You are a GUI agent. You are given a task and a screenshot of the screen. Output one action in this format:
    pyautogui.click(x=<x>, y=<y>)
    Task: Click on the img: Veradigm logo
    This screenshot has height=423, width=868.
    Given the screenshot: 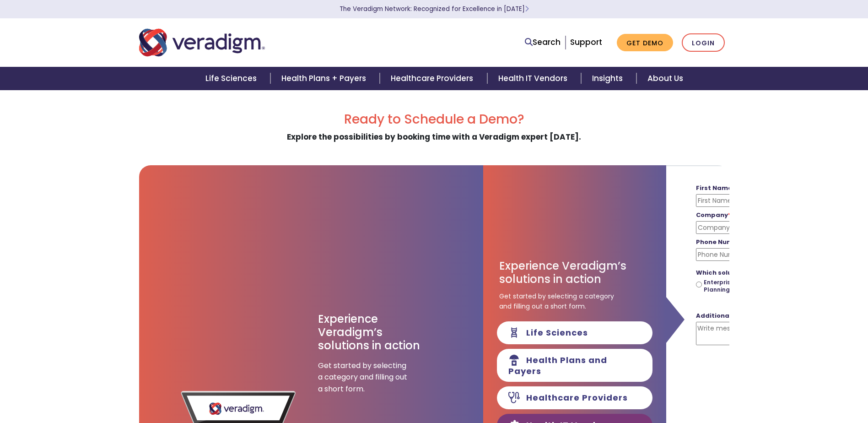 What is the action you would take?
    pyautogui.click(x=202, y=43)
    